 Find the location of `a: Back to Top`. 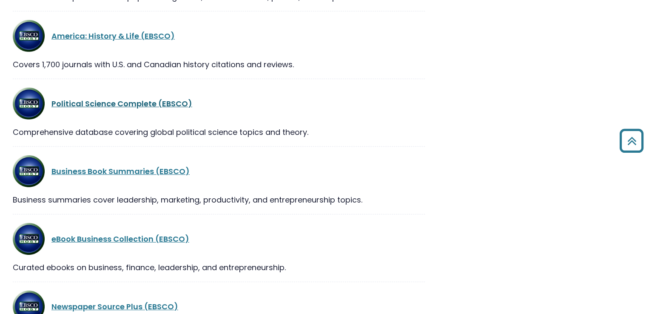

a: Back to Top is located at coordinates (632, 140).